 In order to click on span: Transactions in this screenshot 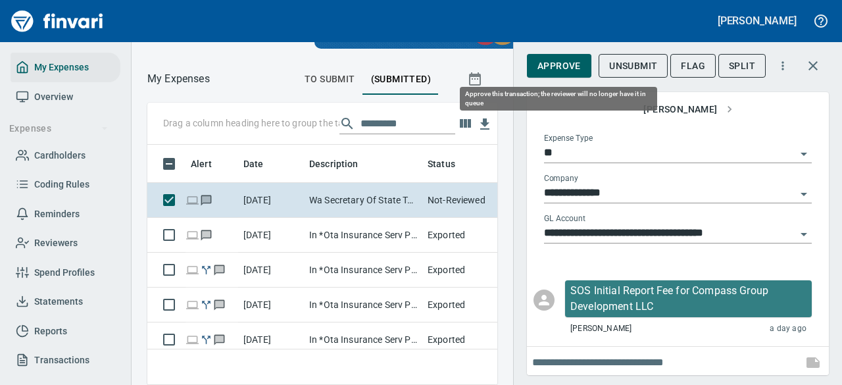, I will do `click(62, 360)`.